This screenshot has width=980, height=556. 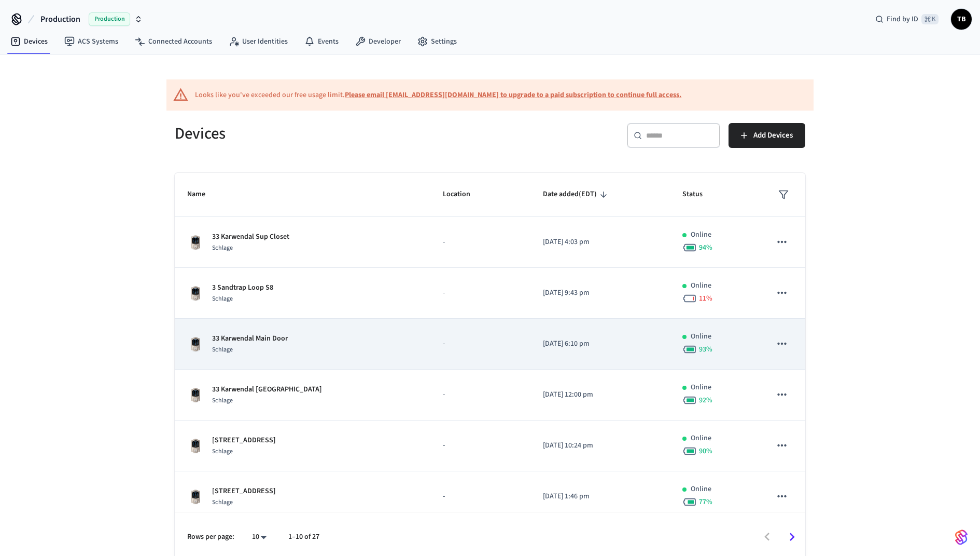 I want to click on div: Looks like you've exceeded our free usage limit., so click(x=438, y=95).